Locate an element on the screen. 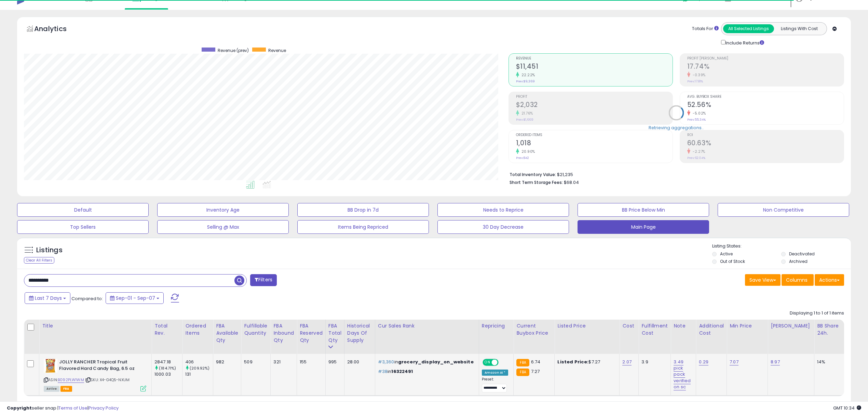 The image size is (868, 415). div: BB Share 24h. is located at coordinates (830, 329).